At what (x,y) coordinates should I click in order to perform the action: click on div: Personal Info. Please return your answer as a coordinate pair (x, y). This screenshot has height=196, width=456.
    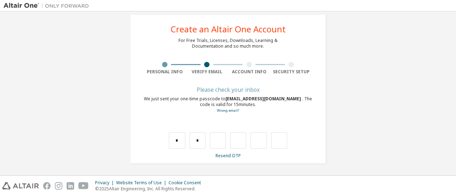
    Looking at the image, I should click on (165, 72).